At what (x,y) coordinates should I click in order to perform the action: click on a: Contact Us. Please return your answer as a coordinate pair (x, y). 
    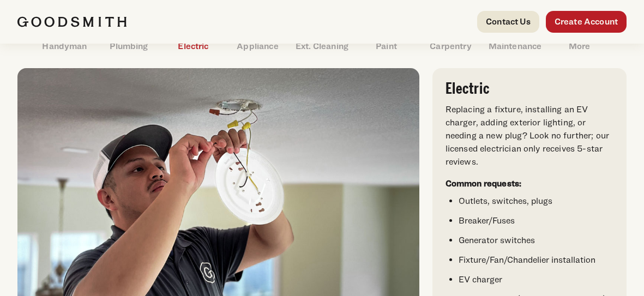
    Looking at the image, I should click on (508, 22).